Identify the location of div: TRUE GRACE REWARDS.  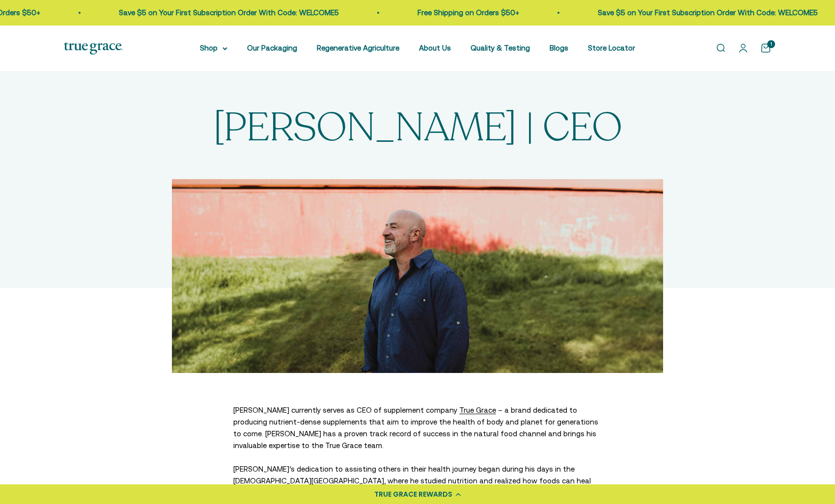
(413, 494).